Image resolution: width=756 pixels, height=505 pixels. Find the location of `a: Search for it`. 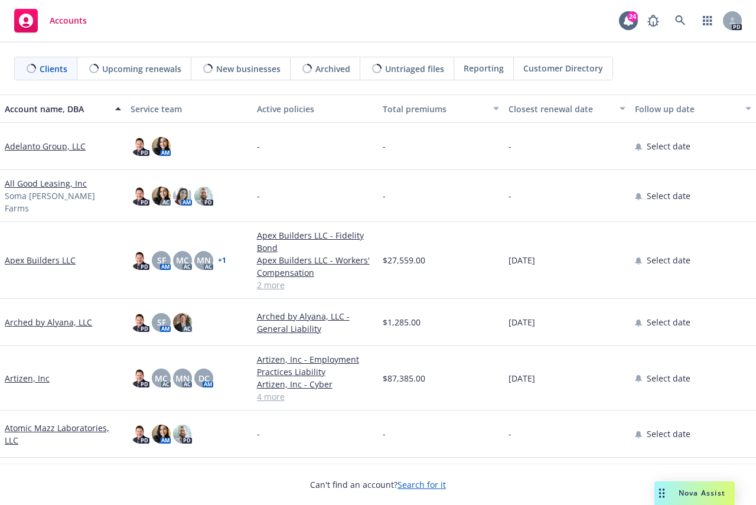

a: Search for it is located at coordinates (422, 484).